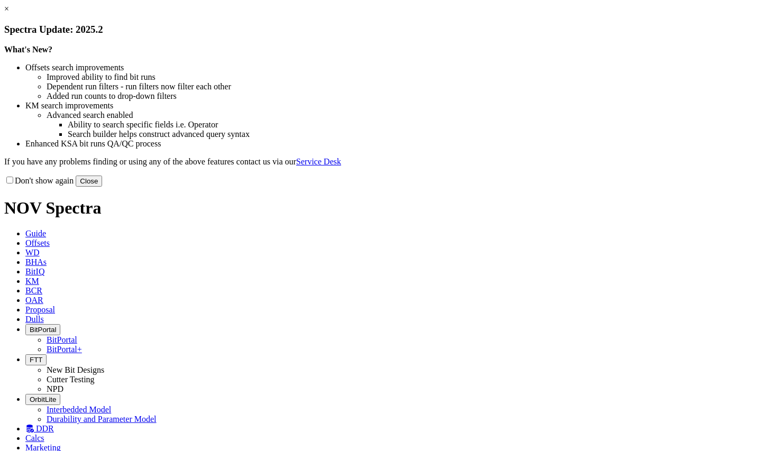  I want to click on span: Proposal, so click(40, 309).